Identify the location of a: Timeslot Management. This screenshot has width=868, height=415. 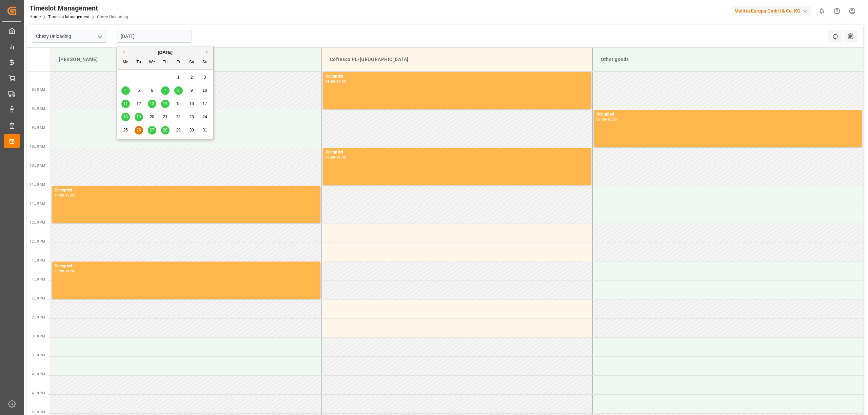
(69, 17).